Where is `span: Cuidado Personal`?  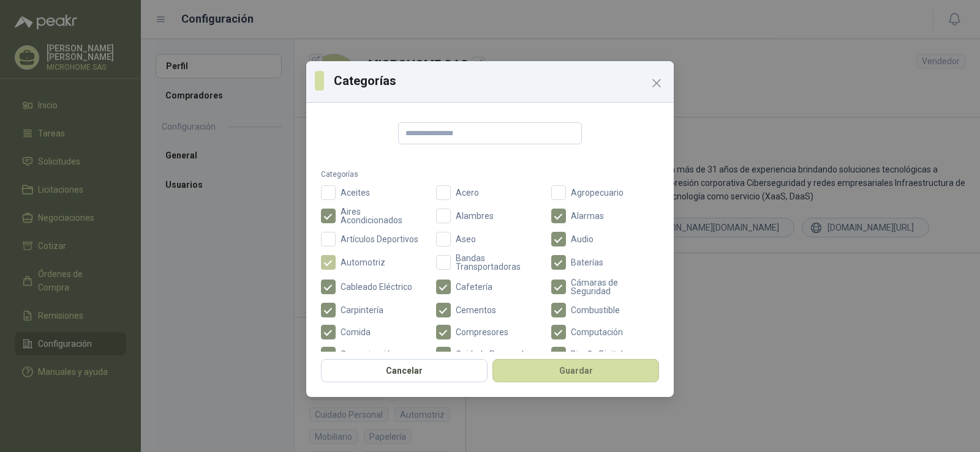 span: Cuidado Personal is located at coordinates (489, 354).